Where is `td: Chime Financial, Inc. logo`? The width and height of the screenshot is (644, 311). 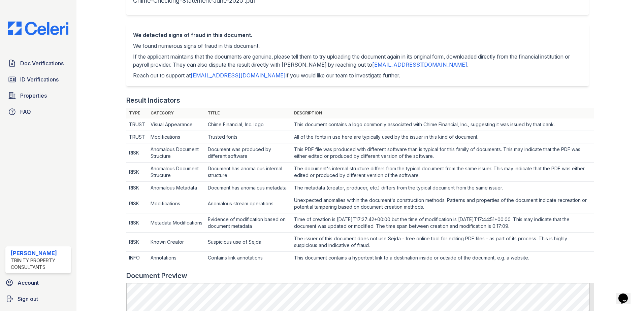
td: Chime Financial, Inc. logo is located at coordinates (248, 125).